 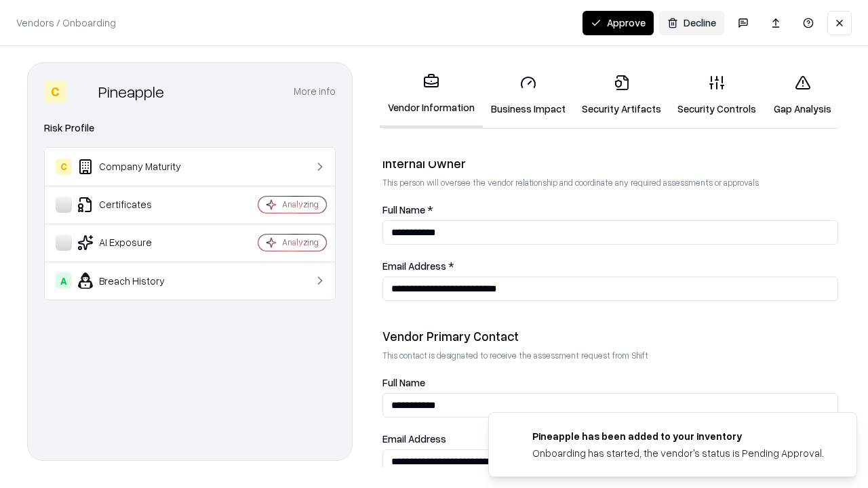 I want to click on button: Decline, so click(x=692, y=23).